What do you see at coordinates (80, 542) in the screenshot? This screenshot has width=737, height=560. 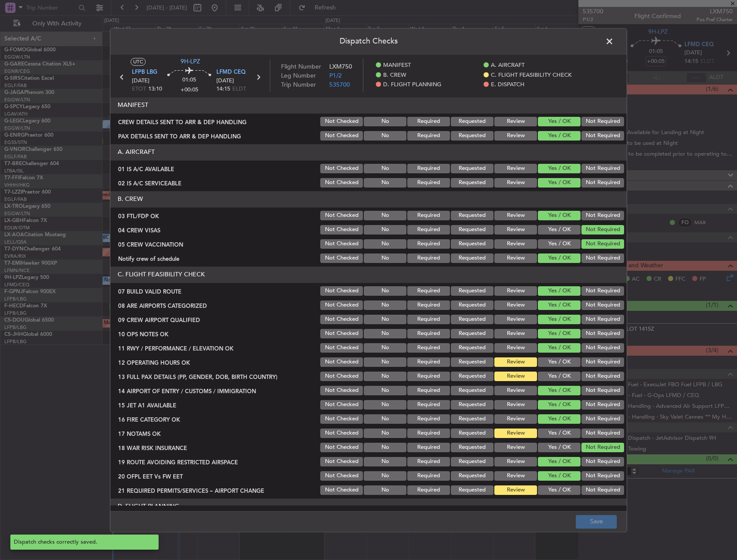 I see `div: Dispatch checks correctly saved.` at bounding box center [80, 542].